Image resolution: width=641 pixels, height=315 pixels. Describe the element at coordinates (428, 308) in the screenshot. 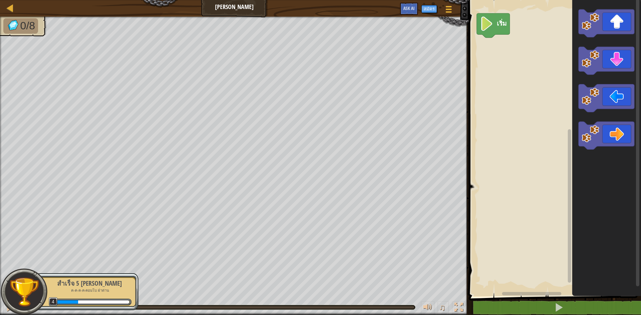

I see `button: ปรับระดับเสียง` at that location.